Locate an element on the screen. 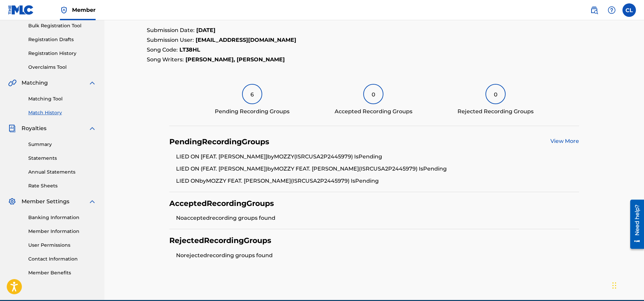 This screenshot has height=301, width=644. div: Pending Recording Groups is located at coordinates (252, 111).